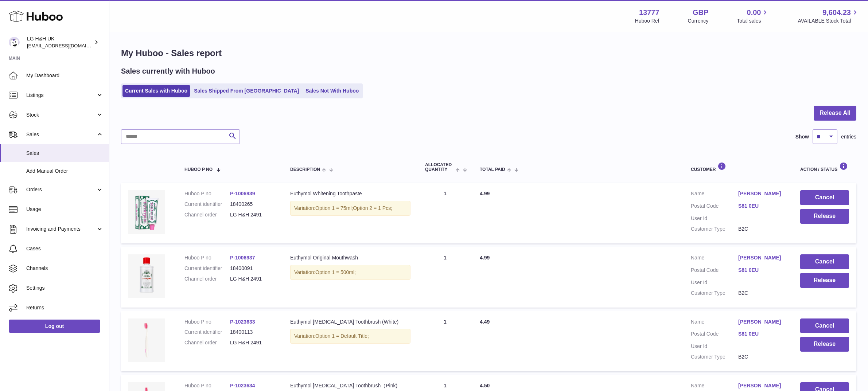 The width and height of the screenshot is (868, 391). What do you see at coordinates (334, 208) in the screenshot?
I see `span: Option 1 = 75ml;` at bounding box center [334, 208].